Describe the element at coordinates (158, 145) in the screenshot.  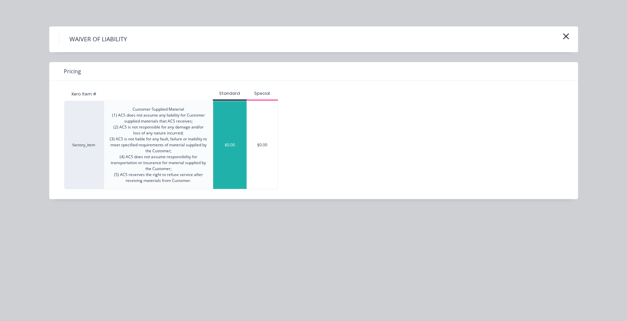
I see `div: Customer Supplied Material (1) ACS does not assume any liability for Customer supplied materials ...` at that location.